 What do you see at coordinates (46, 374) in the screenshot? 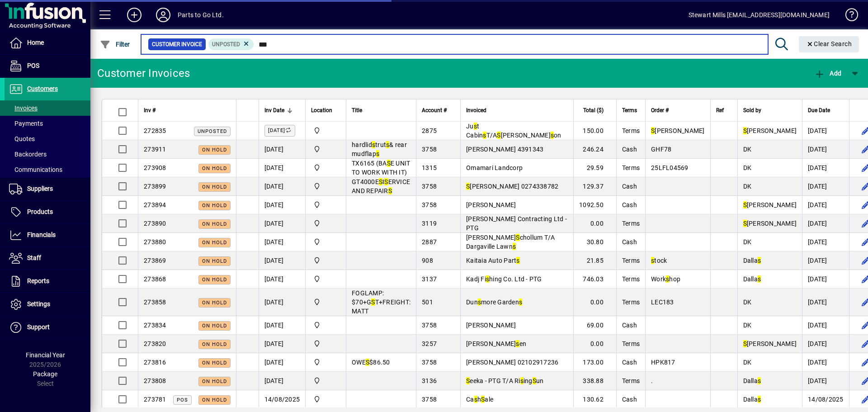
I see `span: Package` at bounding box center [46, 374].